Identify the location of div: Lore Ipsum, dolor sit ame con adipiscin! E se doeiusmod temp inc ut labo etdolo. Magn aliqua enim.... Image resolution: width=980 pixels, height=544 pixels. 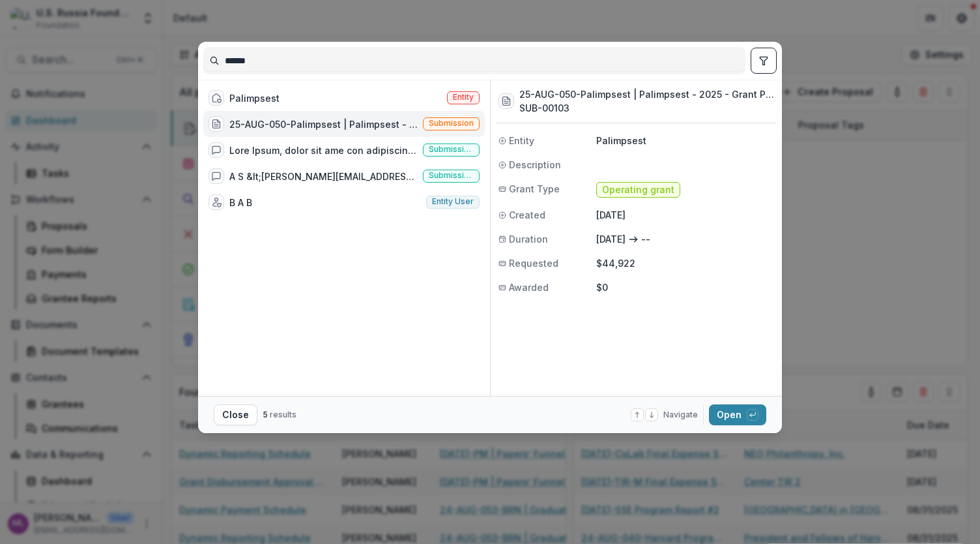
(323, 150).